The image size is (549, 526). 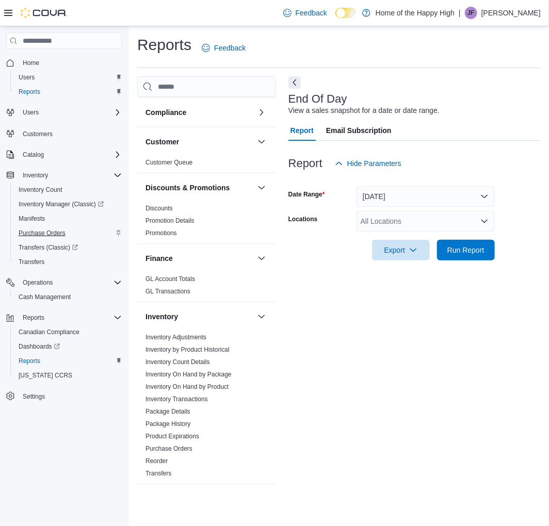 What do you see at coordinates (169, 162) in the screenshot?
I see `a: Customer Queue` at bounding box center [169, 162].